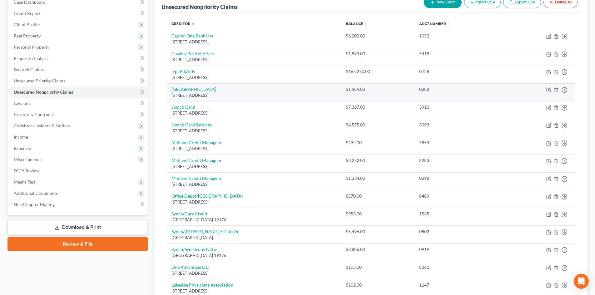 This screenshot has height=295, width=595. I want to click on a: Cavalry Portfolio Serv, so click(193, 53).